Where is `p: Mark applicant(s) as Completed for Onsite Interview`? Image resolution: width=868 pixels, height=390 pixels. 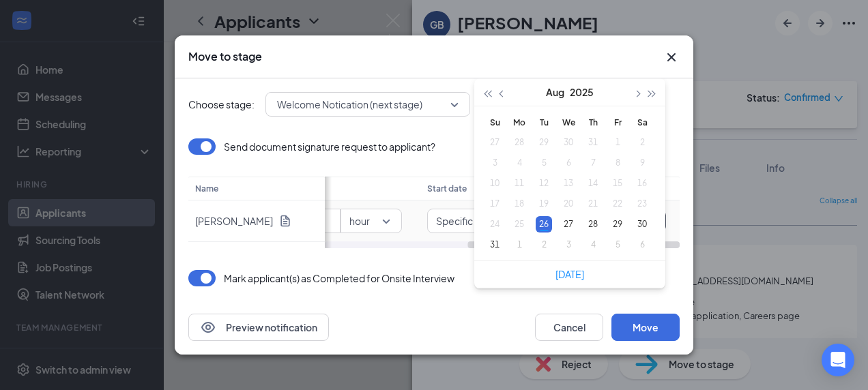 p: Mark applicant(s) as Completed for Onsite Interview is located at coordinates (339, 278).